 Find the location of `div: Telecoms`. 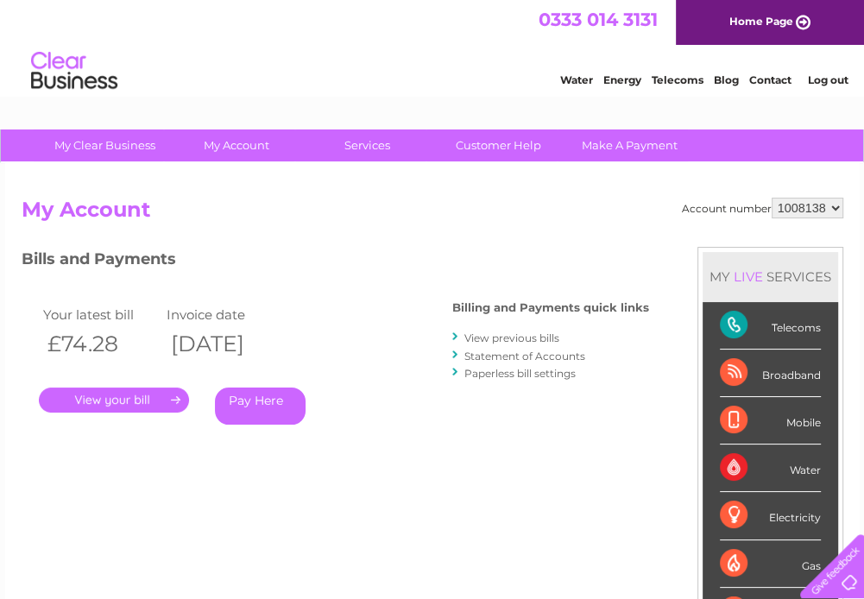

div: Telecoms is located at coordinates (770, 326).